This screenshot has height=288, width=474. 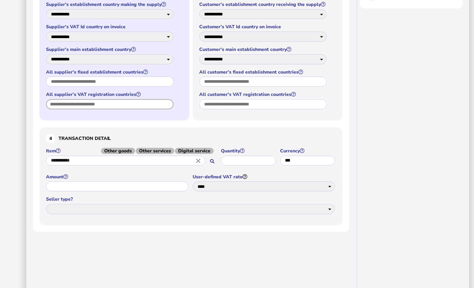 What do you see at coordinates (110, 4) in the screenshot?
I see `label: Supplier's establishment country making the supply` at bounding box center [110, 4].